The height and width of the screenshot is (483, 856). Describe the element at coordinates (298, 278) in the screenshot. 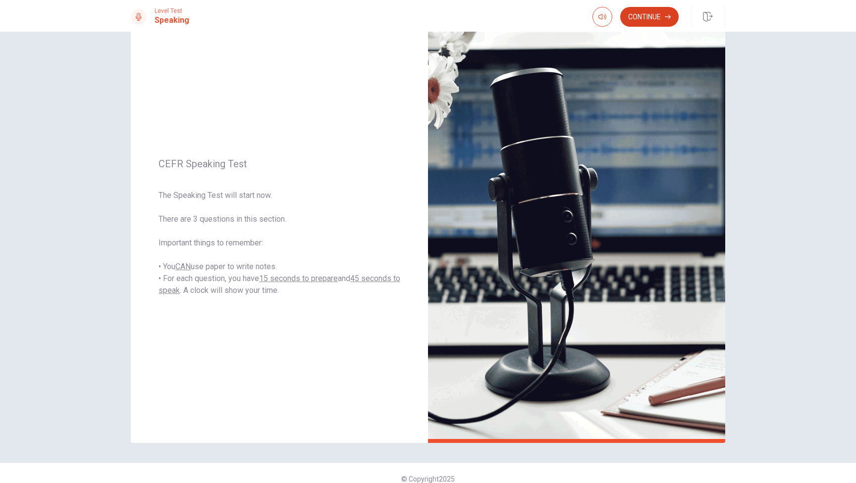

I see `u: 15 seconds to prepare` at that location.